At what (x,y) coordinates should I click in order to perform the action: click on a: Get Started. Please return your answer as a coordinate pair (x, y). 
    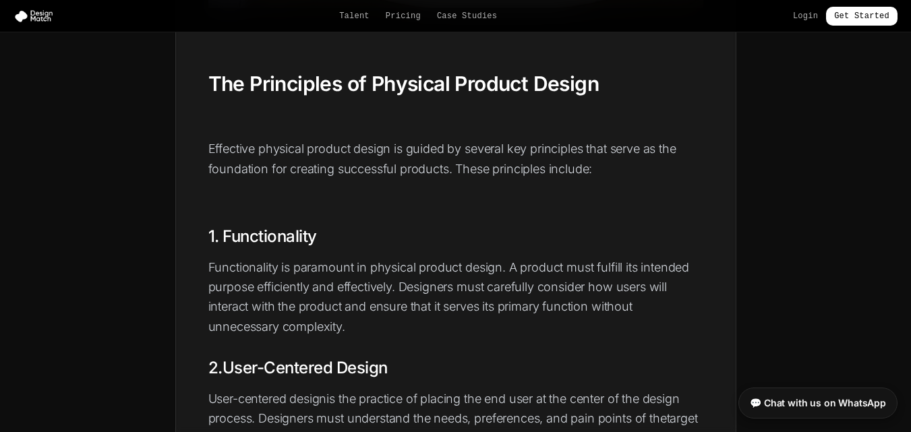
    Looking at the image, I should click on (862, 16).